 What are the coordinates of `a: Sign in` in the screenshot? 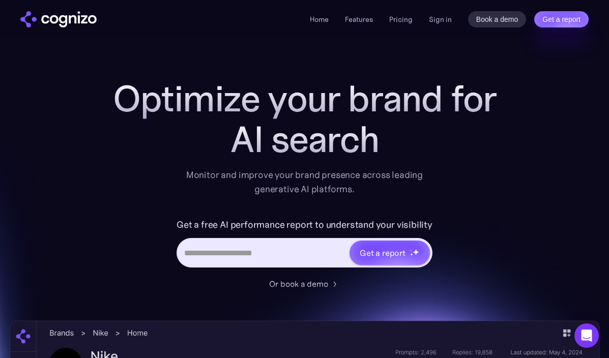 It's located at (440, 19).